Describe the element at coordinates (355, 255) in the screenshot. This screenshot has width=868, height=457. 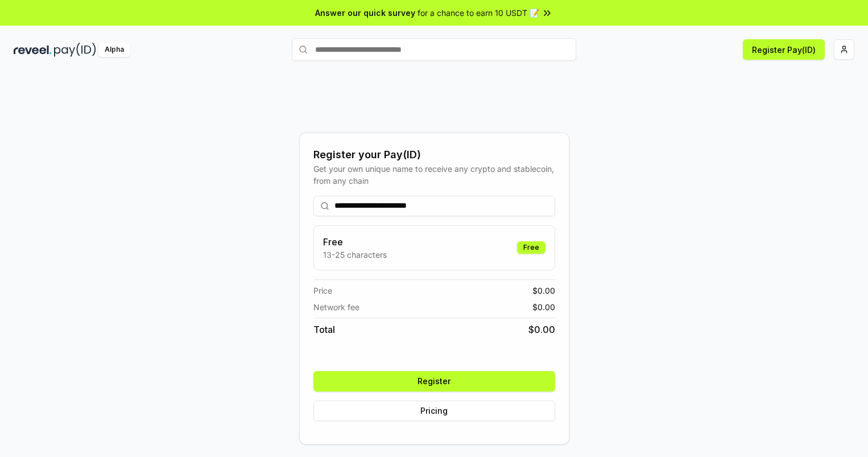
I see `p: 13-25 characters` at that location.